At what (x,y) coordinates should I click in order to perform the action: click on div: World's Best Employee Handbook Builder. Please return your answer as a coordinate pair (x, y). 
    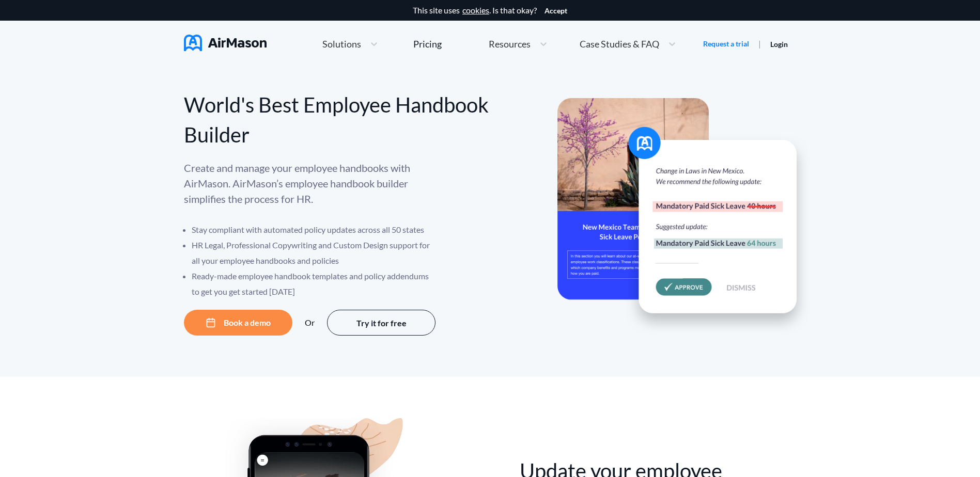
    Looking at the image, I should click on (337, 120).